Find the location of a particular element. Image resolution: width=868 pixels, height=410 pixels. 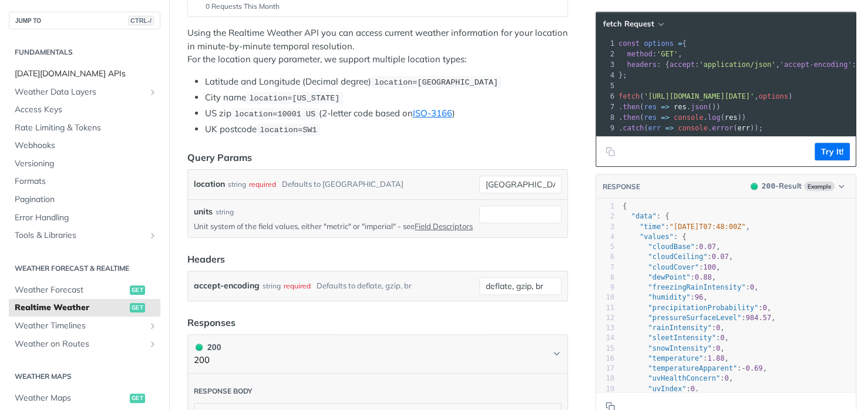

label: accept-encoding is located at coordinates (227, 285).